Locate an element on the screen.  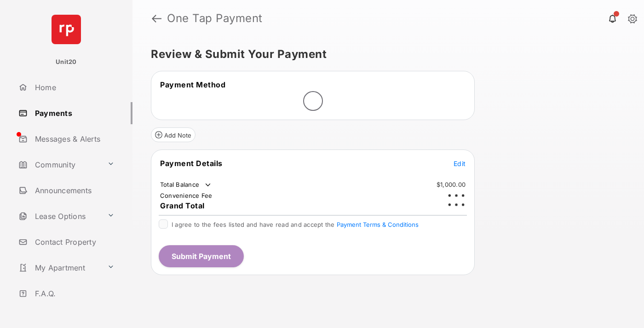
a: Payments is located at coordinates (73, 113).